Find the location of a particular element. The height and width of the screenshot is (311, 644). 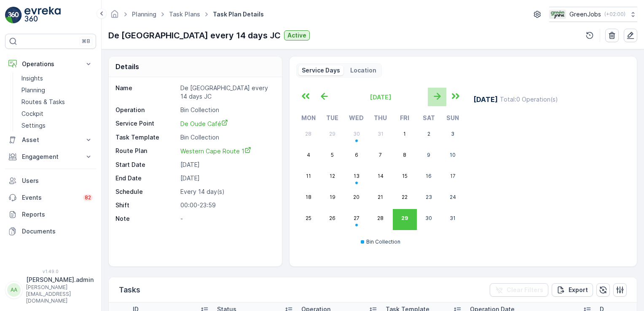

button: Asset is located at coordinates (51, 140).